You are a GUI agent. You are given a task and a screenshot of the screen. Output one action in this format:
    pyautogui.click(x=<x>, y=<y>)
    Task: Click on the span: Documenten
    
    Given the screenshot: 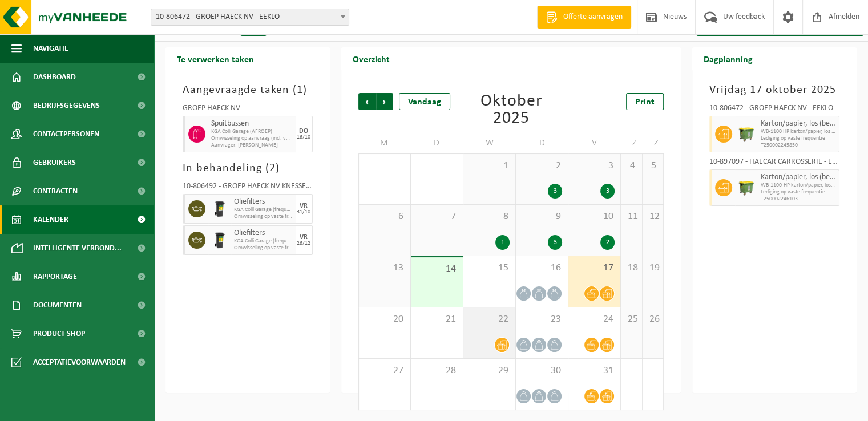 What is the action you would take?
    pyautogui.click(x=57, y=305)
    